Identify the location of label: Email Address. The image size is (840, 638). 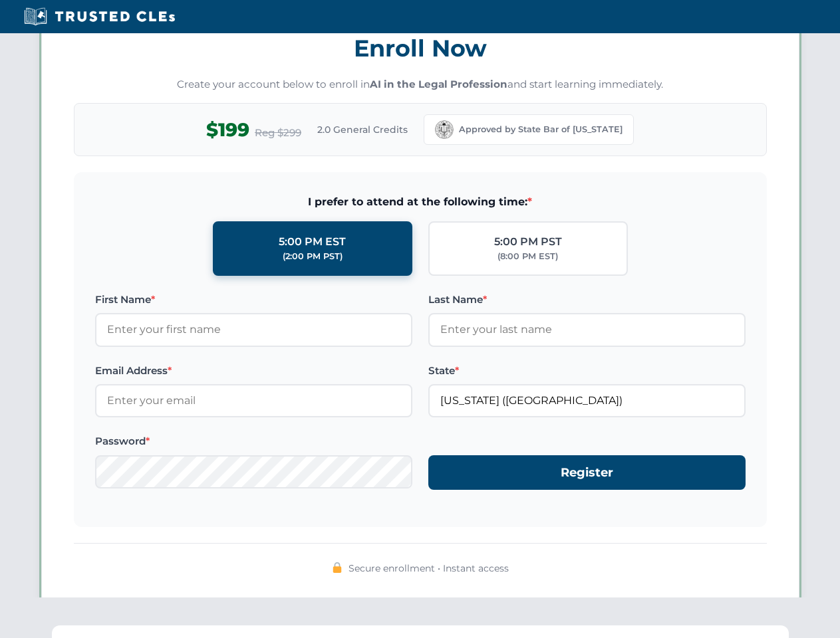
(254, 371).